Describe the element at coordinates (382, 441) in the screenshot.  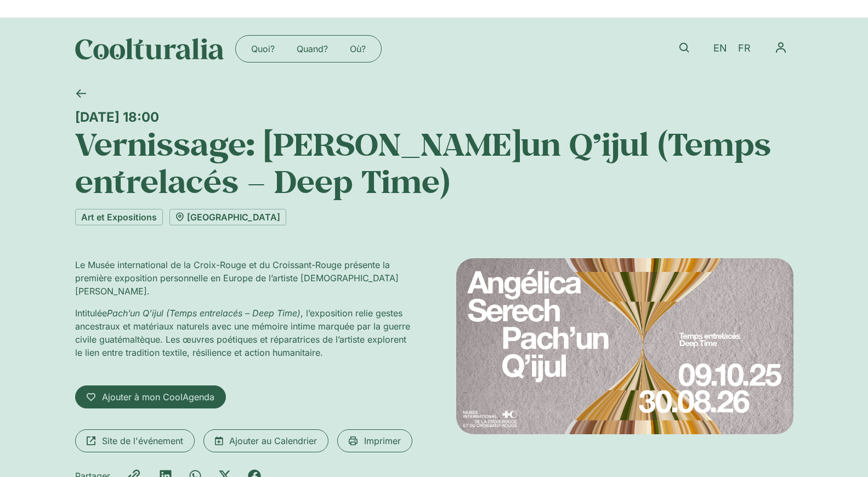
I see `span: Imprimer` at that location.